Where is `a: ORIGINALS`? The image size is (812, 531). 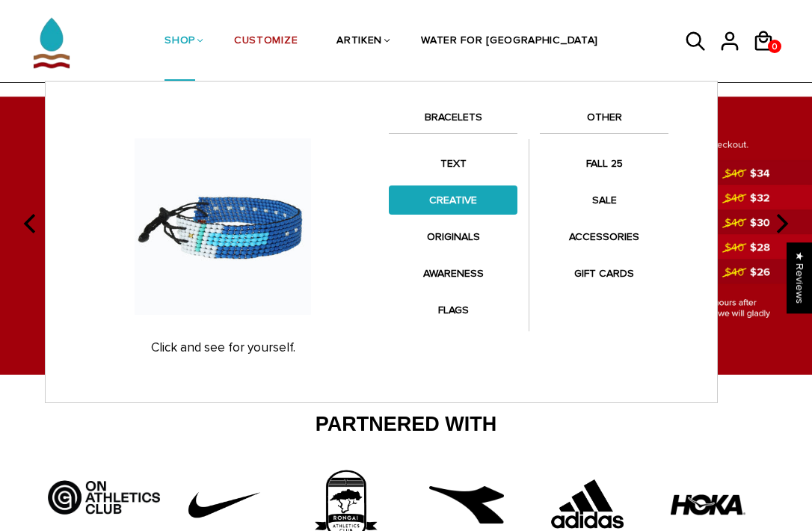
a: ORIGINALS is located at coordinates (453, 236).